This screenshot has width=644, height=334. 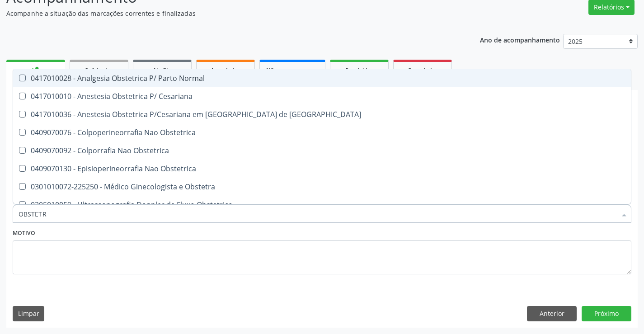 I want to click on span: Não compareceram, so click(x=292, y=70).